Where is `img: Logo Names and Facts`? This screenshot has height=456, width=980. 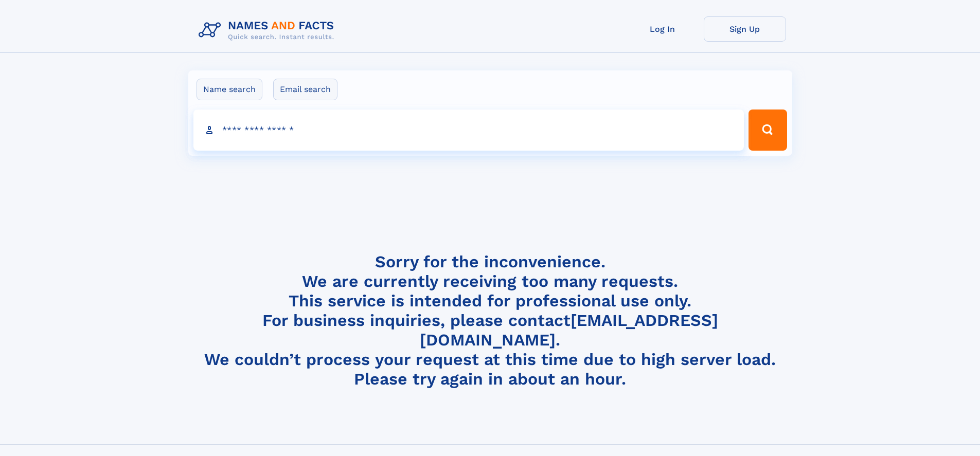 img: Logo Names and Facts is located at coordinates (268, 30).